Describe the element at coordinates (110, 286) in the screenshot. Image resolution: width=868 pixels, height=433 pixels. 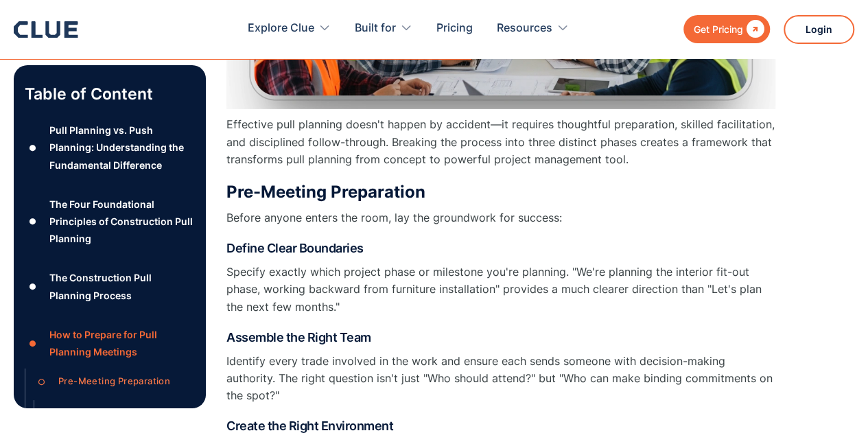
I see `a: ●The Construction Pull Planning Process` at that location.